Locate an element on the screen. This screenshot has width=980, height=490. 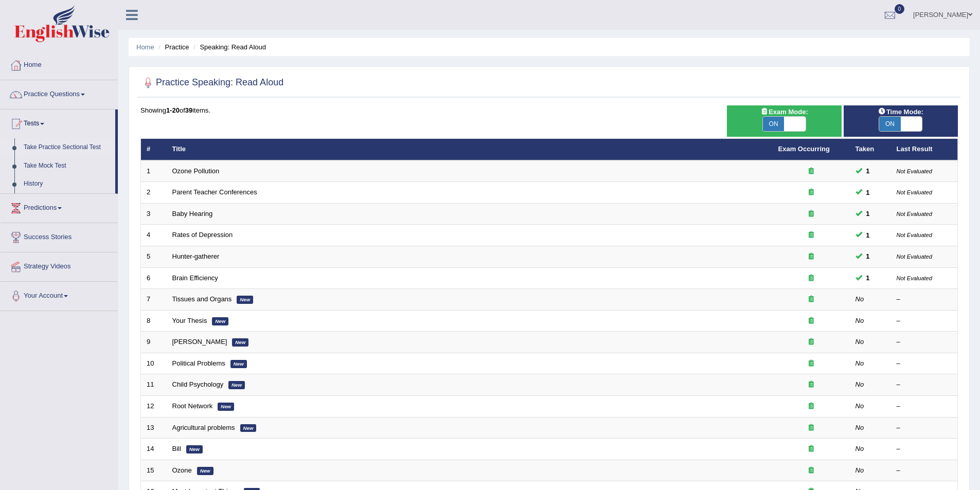
a: Bill is located at coordinates (177, 448).